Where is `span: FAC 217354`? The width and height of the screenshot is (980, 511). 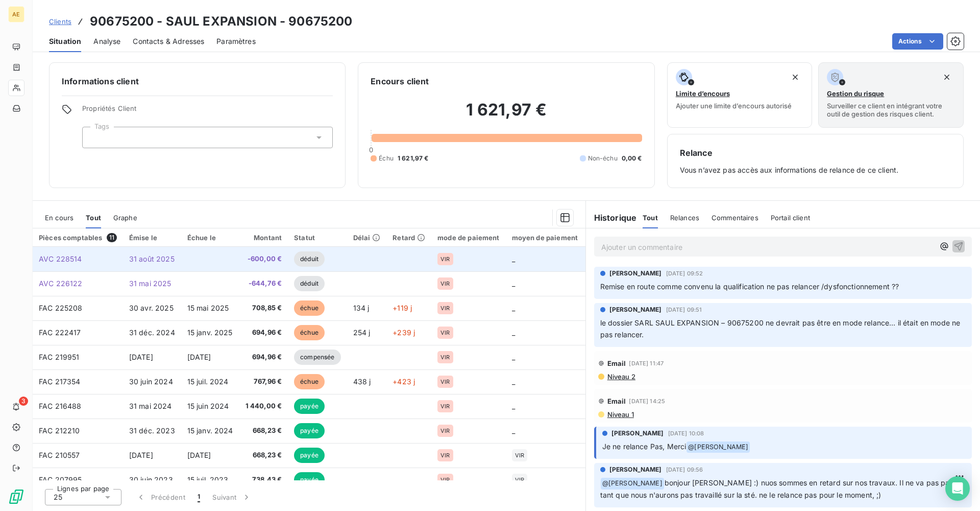 span: FAC 217354 is located at coordinates (60, 381).